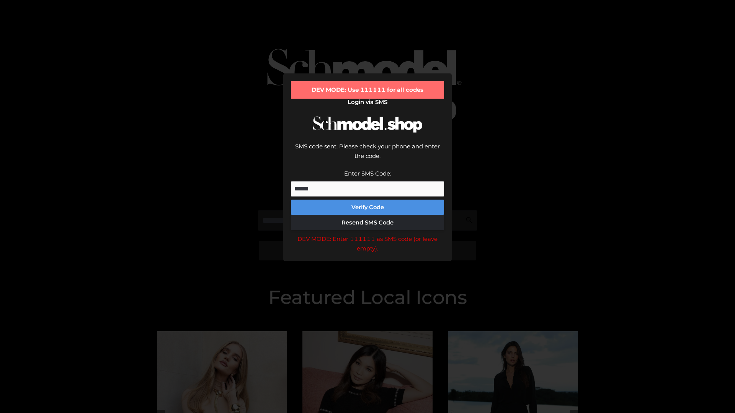 Image resolution: width=735 pixels, height=413 pixels. I want to click on button: Verify Code, so click(367, 207).